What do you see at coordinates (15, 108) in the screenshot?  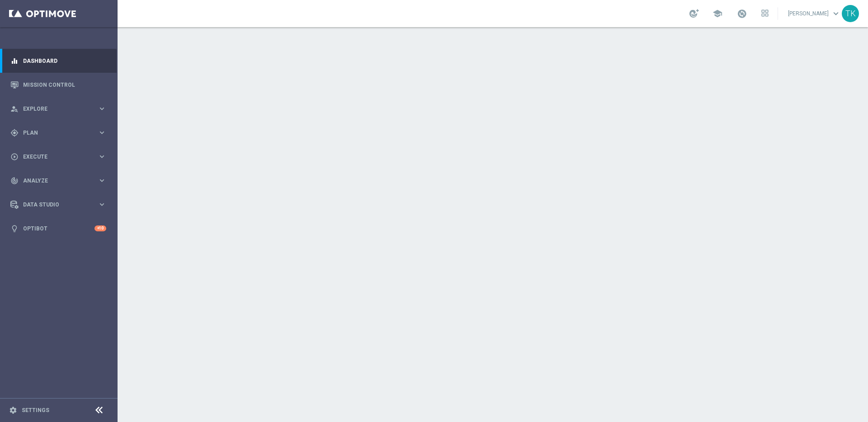 I see `i: person_search` at bounding box center [15, 108].